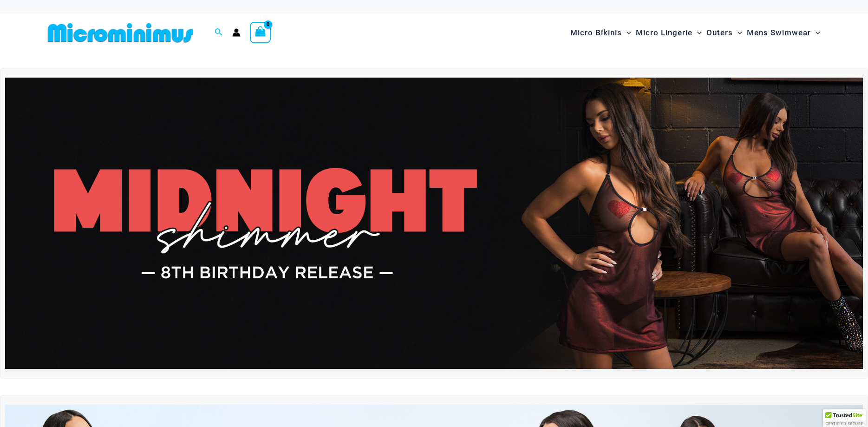 Image resolution: width=868 pixels, height=427 pixels. Describe the element at coordinates (779, 33) in the screenshot. I see `span: Mens Swimwear` at that location.